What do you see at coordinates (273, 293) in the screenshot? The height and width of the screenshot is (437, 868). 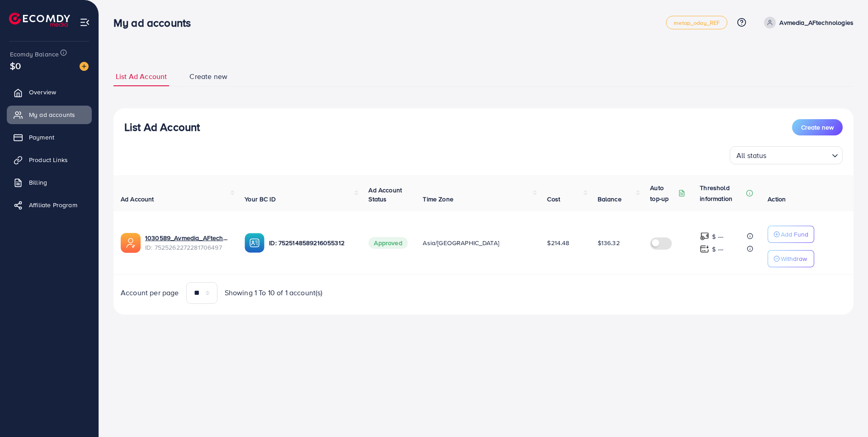 I see `span: Showing 1 To 10 of 1 account(s)` at bounding box center [273, 293].